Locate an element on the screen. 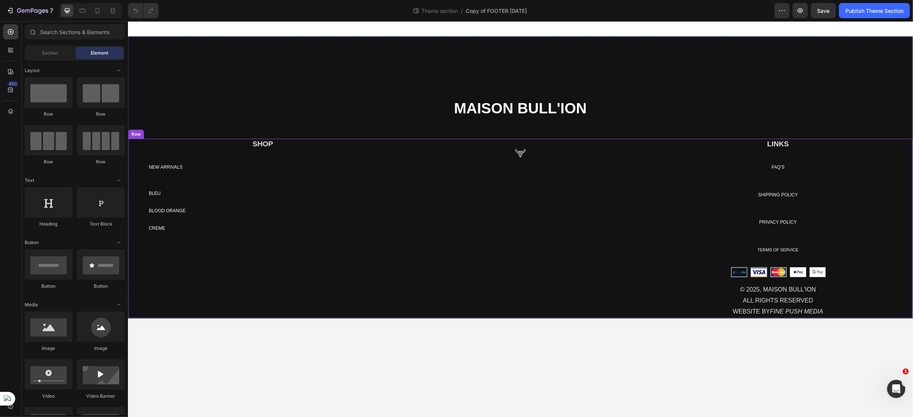 This screenshot has height=417, width=913. p: WEBSITE BY is located at coordinates (650, 291).